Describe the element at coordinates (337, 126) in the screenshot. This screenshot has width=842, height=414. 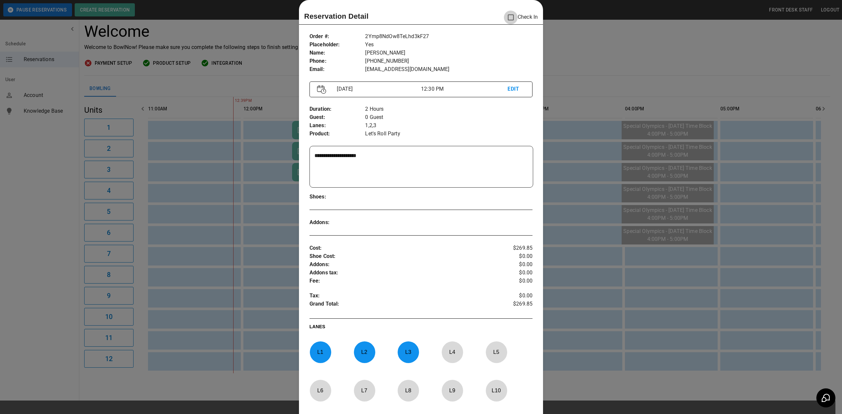
I see `p: Lanes :` at that location.